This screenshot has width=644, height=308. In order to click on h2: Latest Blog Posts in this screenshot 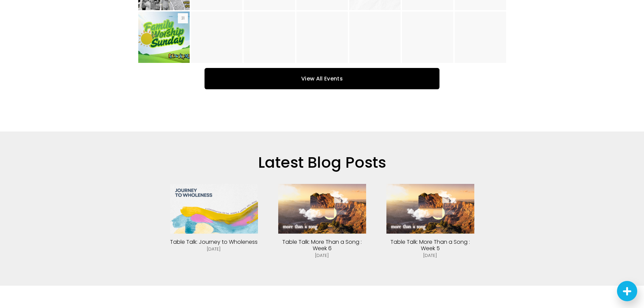, I will do `click(322, 163)`.